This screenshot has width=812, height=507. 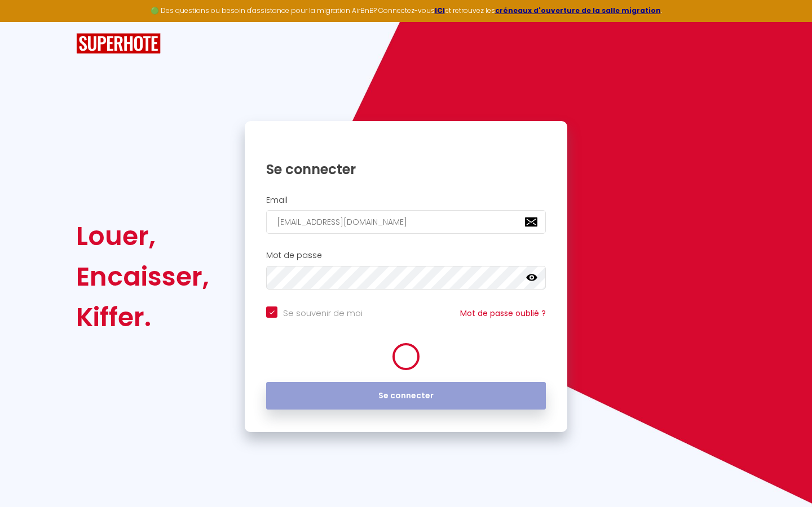 What do you see at coordinates (143, 318) in the screenshot?
I see `div: Kiffer.` at bounding box center [143, 318].